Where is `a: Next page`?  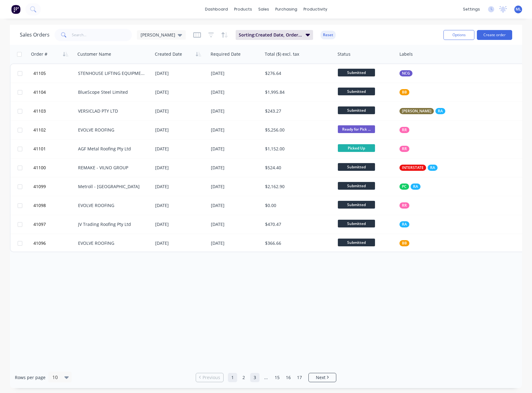
a: Next page is located at coordinates (322, 377).